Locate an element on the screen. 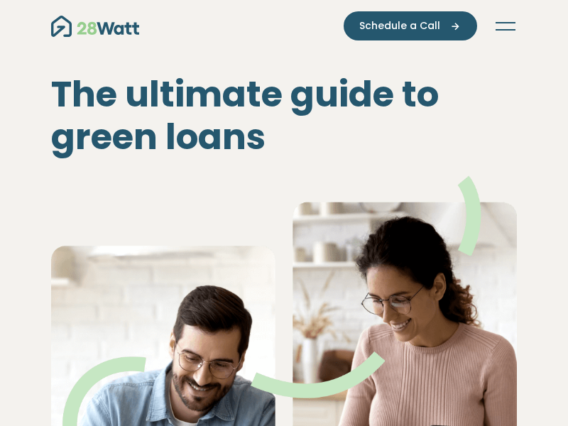 Image resolution: width=568 pixels, height=426 pixels. button: Toggle navigation is located at coordinates (506, 26).